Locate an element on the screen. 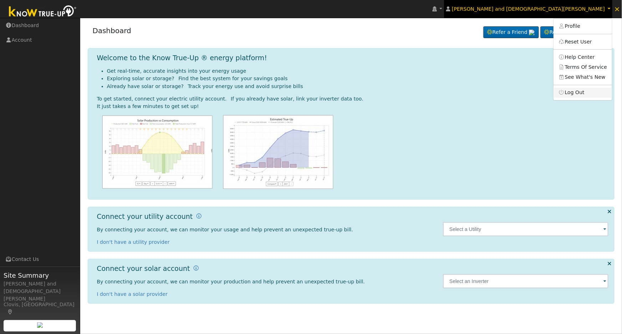  h1: Connect your utility account is located at coordinates (145, 216).